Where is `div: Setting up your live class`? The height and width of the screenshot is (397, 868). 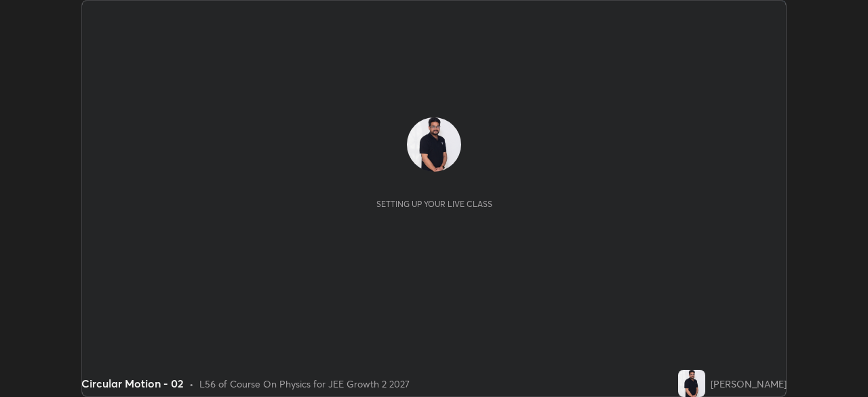
div: Setting up your live class is located at coordinates (434, 204).